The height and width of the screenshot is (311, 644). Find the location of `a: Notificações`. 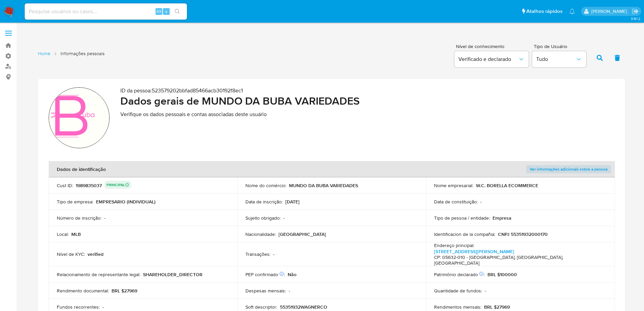

a: Notificações is located at coordinates (572, 11).